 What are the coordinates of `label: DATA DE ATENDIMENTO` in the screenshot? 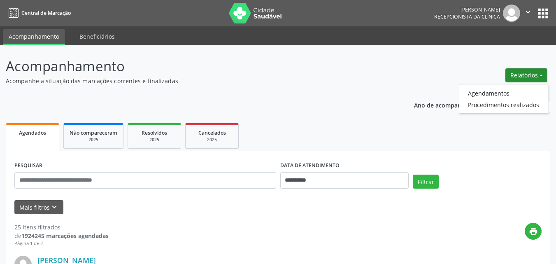 It's located at (310, 165).